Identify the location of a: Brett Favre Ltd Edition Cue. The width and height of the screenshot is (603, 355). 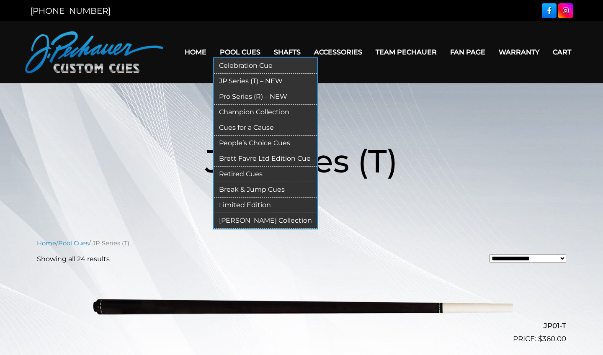
(265, 159).